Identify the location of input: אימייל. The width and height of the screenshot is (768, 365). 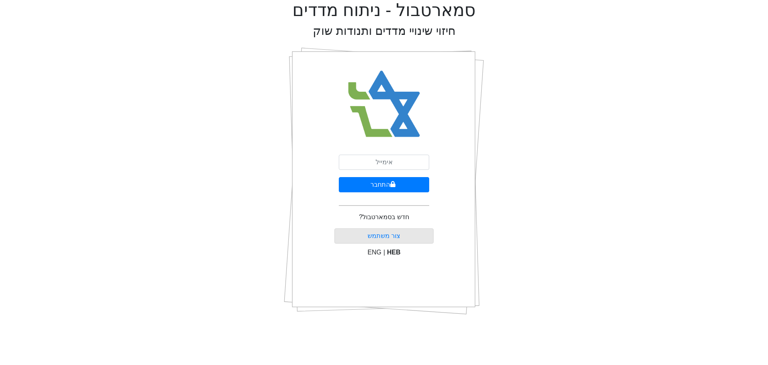
(384, 162).